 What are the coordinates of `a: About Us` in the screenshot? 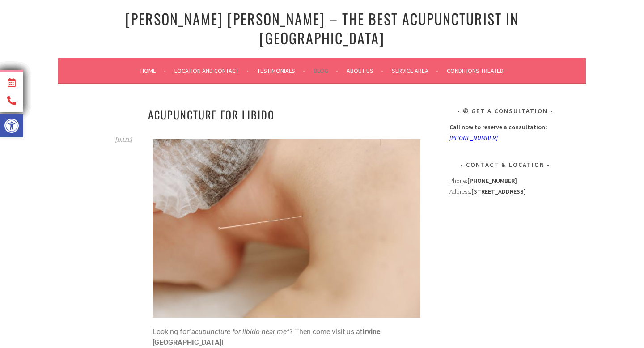 It's located at (365, 71).